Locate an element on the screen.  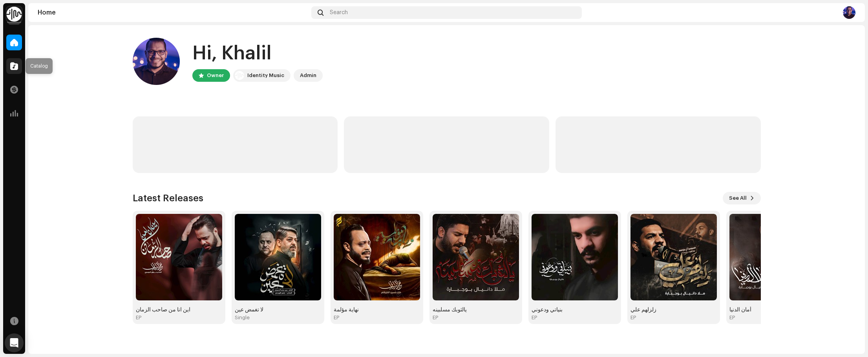
div: Single is located at coordinates (242, 317).